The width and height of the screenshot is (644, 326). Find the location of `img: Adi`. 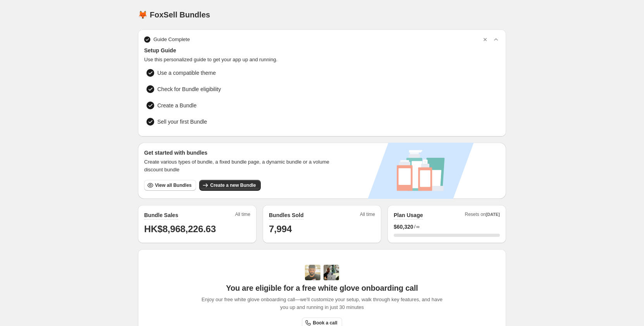

img: Adi is located at coordinates (313, 273).